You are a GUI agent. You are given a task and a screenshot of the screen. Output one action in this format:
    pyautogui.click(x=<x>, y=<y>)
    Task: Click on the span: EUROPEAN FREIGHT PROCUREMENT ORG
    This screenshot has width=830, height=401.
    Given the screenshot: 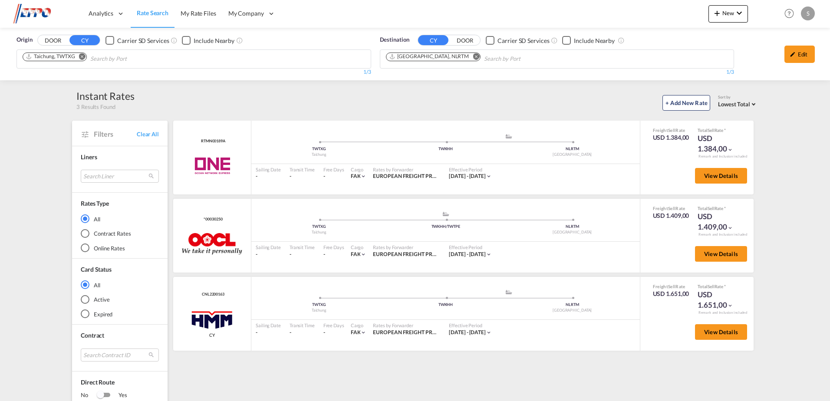 What is the action you would take?
    pyautogui.click(x=425, y=254)
    